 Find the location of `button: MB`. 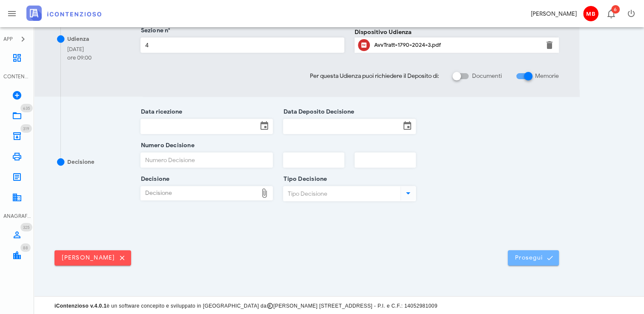

button: MB is located at coordinates (591, 13).